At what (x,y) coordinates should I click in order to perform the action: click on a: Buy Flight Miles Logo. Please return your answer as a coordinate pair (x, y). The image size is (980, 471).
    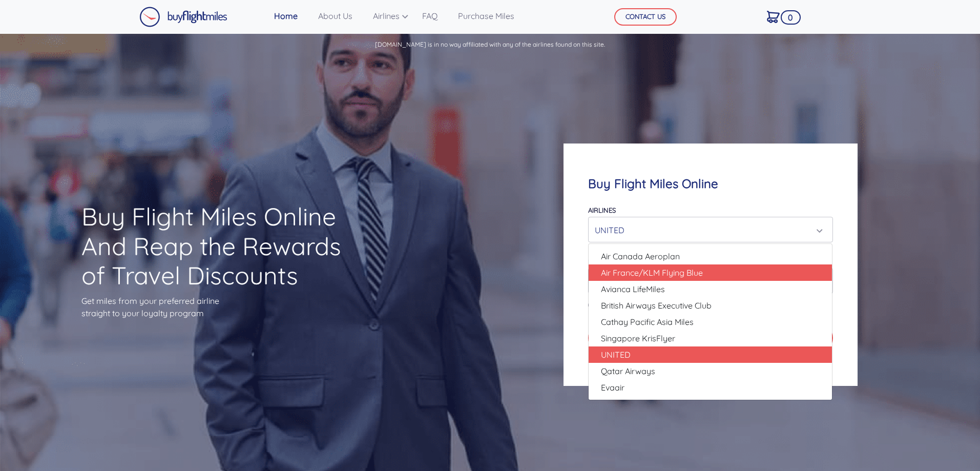
    Looking at the image, I should click on (183, 17).